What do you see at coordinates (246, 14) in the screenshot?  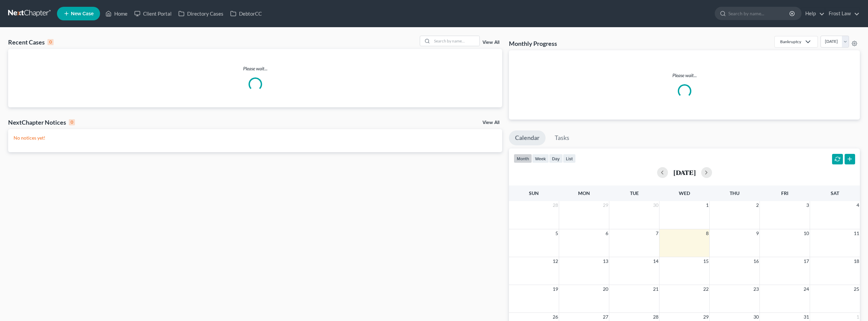 I see `a: DebtorCC` at bounding box center [246, 14].